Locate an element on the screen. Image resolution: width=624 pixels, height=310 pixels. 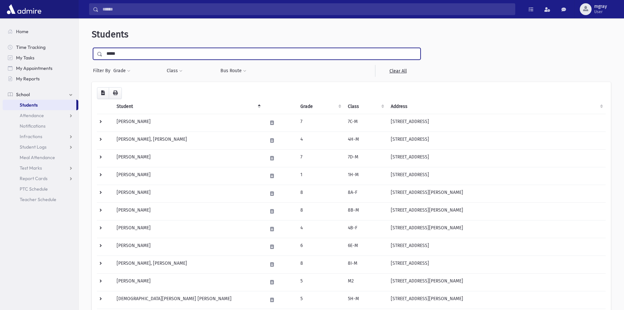
span: PTC Schedule is located at coordinates (34, 189).